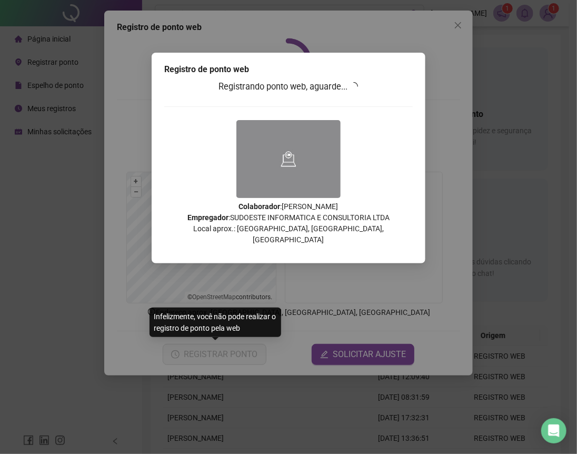 Image resolution: width=577 pixels, height=454 pixels. I want to click on div: Registro de ponto web, so click(288, 69).